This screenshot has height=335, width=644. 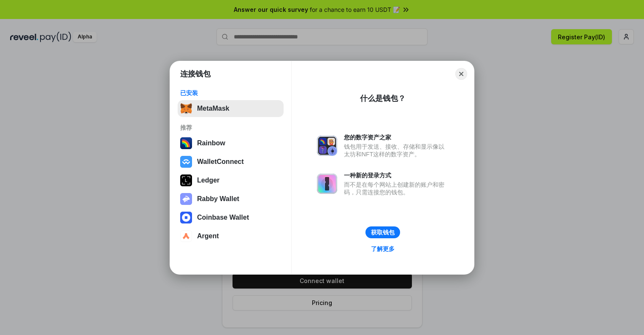 What do you see at coordinates (383, 232) in the screenshot?
I see `div: 获取钱包` at bounding box center [383, 232].